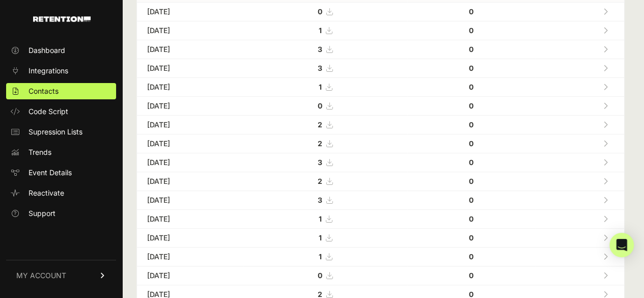 The height and width of the screenshot is (298, 644). I want to click on a: Dashboard, so click(61, 50).